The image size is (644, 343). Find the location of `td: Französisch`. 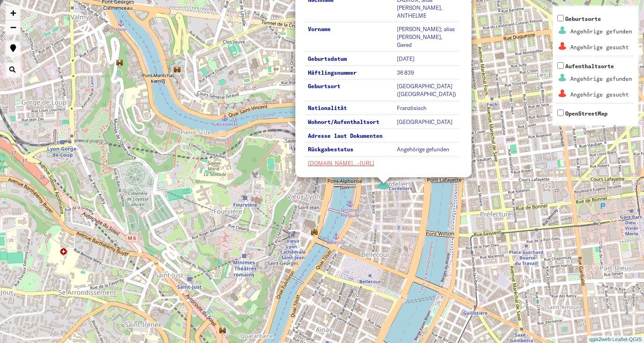

td: Französisch is located at coordinates (427, 108).